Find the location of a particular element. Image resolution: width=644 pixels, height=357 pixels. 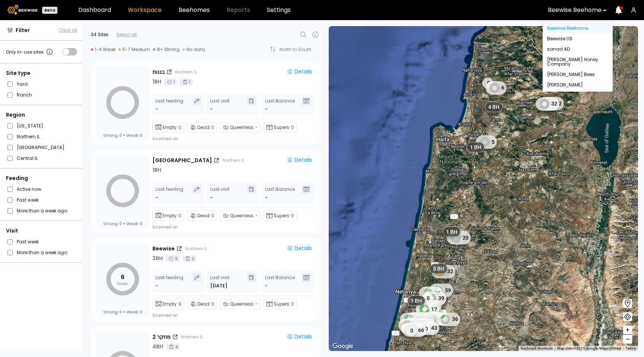

span: Map data ©2025 Google, Mapa GISrael is located at coordinates (589, 348).